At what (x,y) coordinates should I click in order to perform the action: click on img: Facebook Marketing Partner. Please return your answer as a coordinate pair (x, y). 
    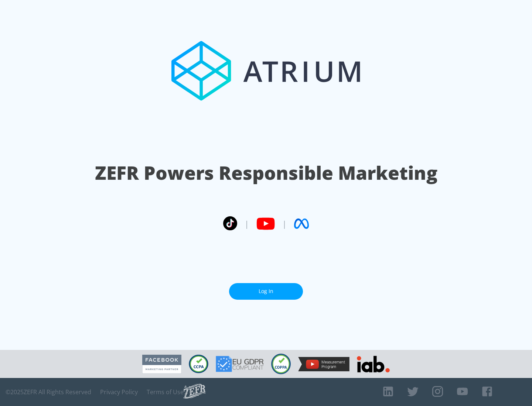
    Looking at the image, I should click on (162, 364).